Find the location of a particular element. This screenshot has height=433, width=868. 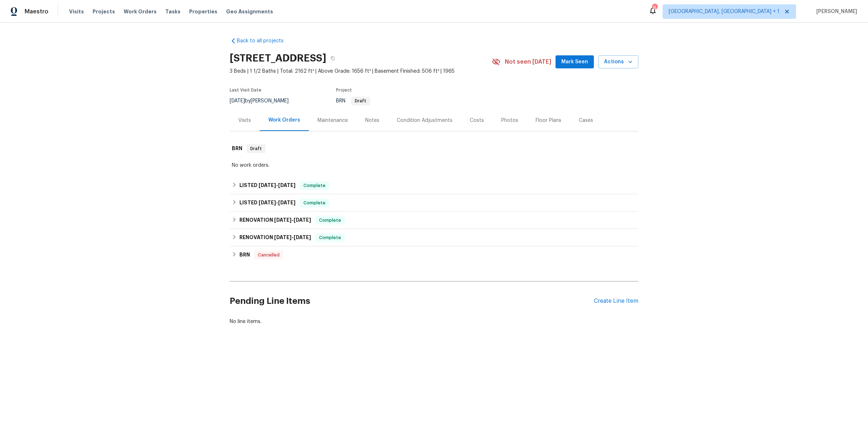

span: Work Orders is located at coordinates (140, 12).